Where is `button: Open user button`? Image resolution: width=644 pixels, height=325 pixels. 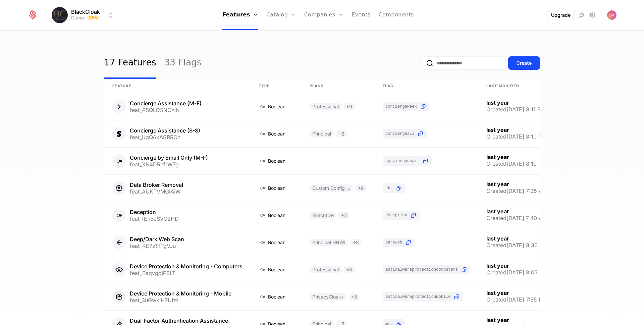 button: Open user button is located at coordinates (612, 15).